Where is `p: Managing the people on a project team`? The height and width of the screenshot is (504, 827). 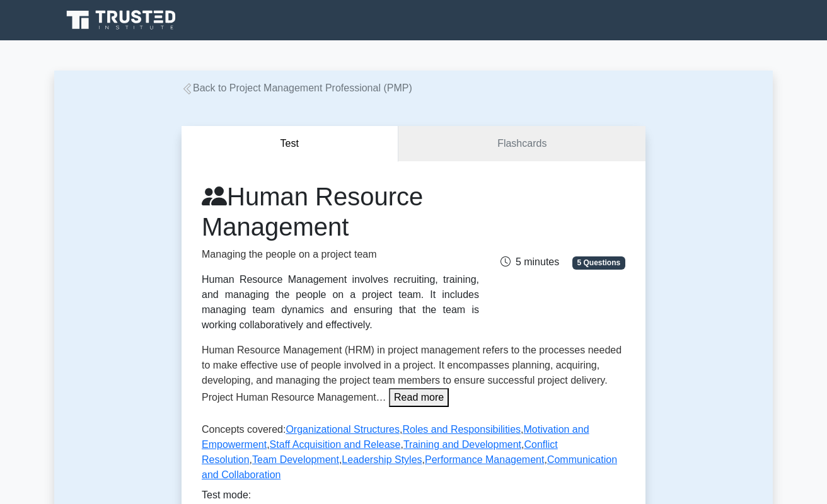 p: Managing the people on a project team is located at coordinates (340, 255).